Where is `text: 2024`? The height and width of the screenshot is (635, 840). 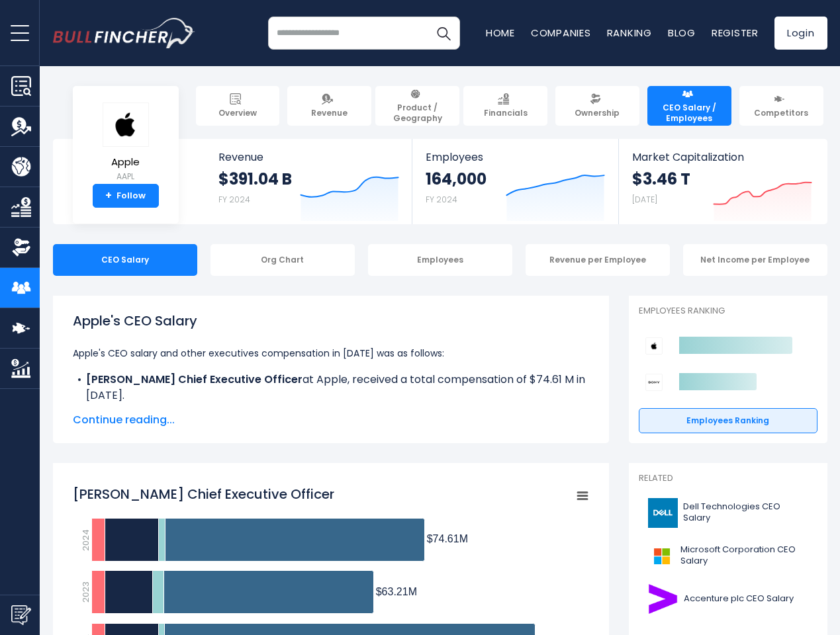
text: 2024 is located at coordinates (85, 539).